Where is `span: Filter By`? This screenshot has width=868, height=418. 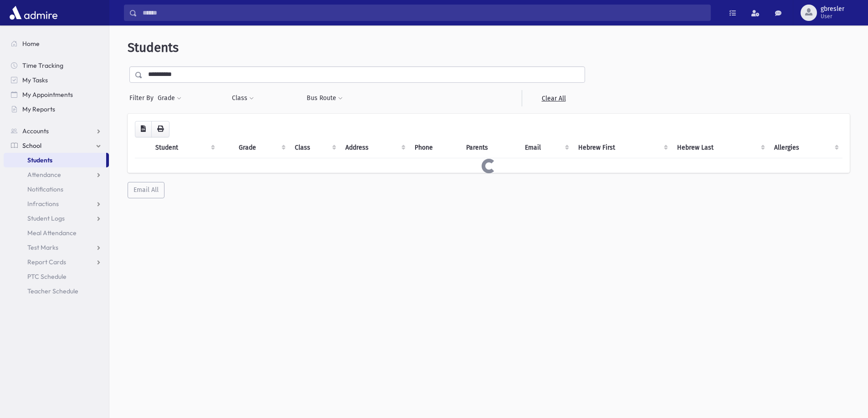
span: Filter By is located at coordinates (143, 98).